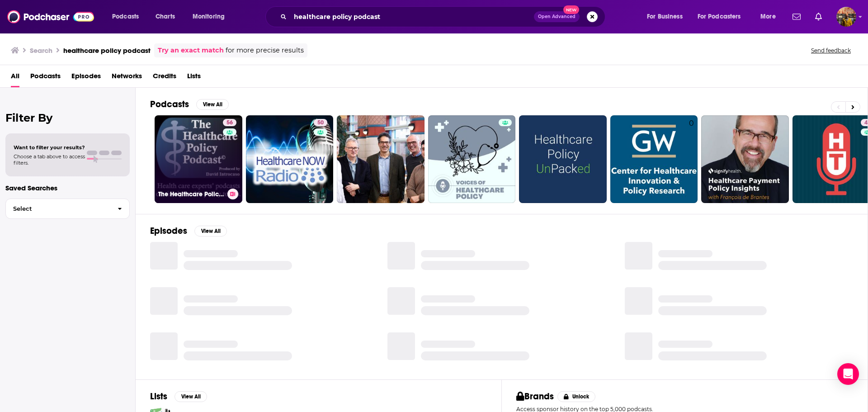  What do you see at coordinates (188, 231) in the screenshot?
I see `a: EpisodesView All` at bounding box center [188, 231].